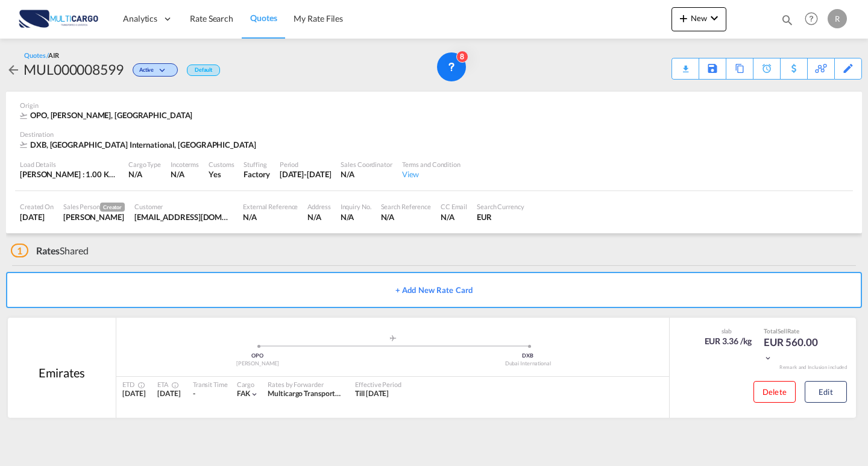 The height and width of the screenshot is (466, 868). I want to click on div: Customs, so click(222, 164).